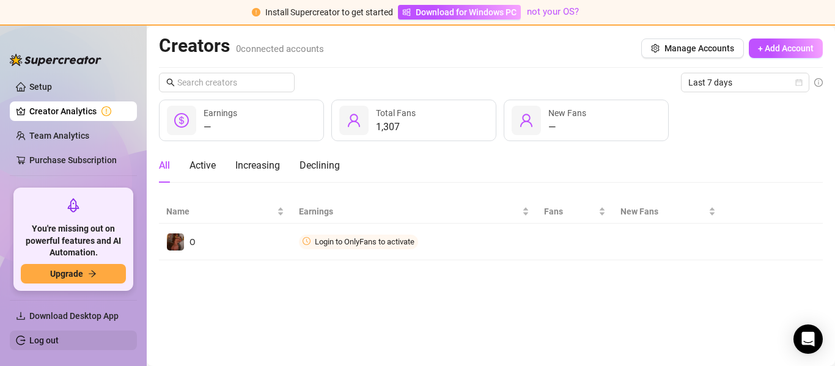  Describe the element at coordinates (570, 212) in the screenshot. I see `span: Fans` at that location.